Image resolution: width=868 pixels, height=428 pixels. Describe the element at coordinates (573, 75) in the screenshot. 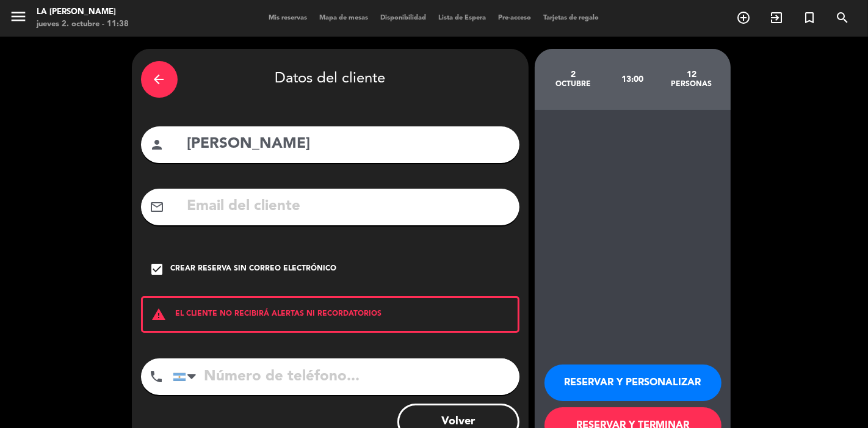

I see `div: 2` at that location.